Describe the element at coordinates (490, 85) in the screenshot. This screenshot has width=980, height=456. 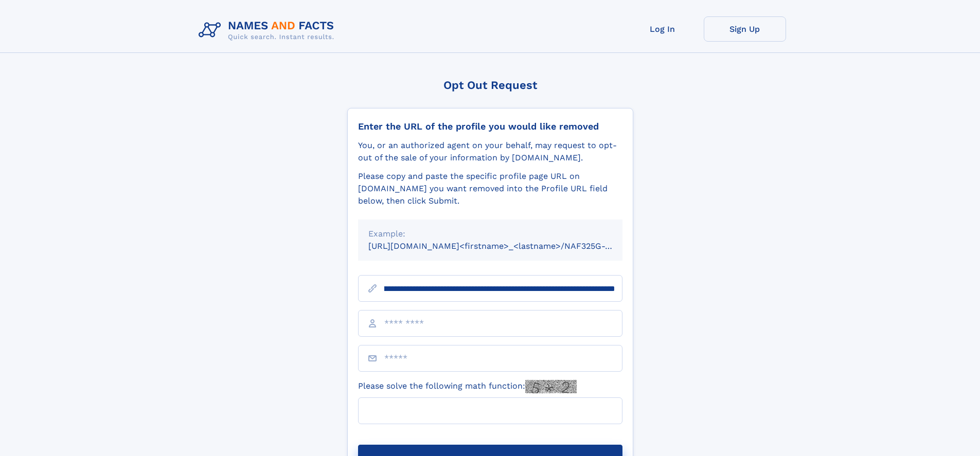
I see `div: Opt Out Request` at that location.